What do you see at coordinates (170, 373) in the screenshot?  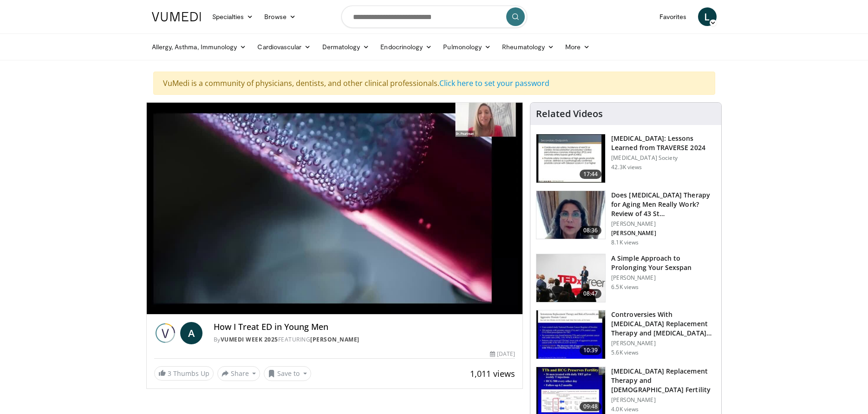 I see `span: 3` at bounding box center [170, 373].